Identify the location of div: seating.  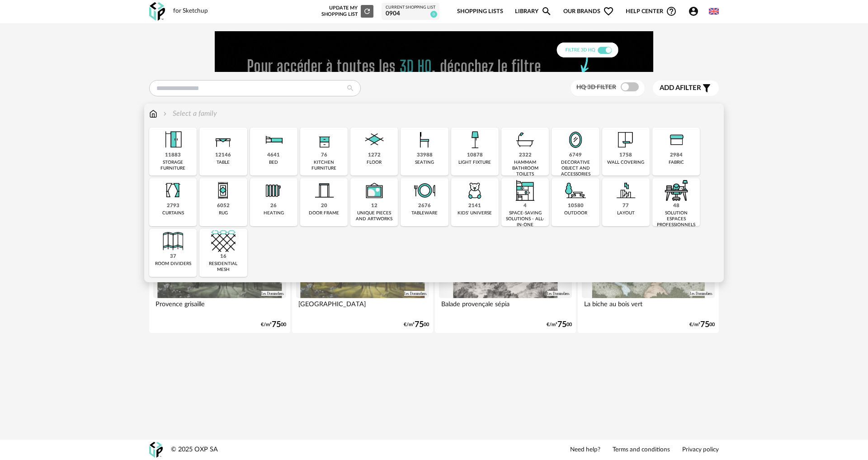
(425, 162).